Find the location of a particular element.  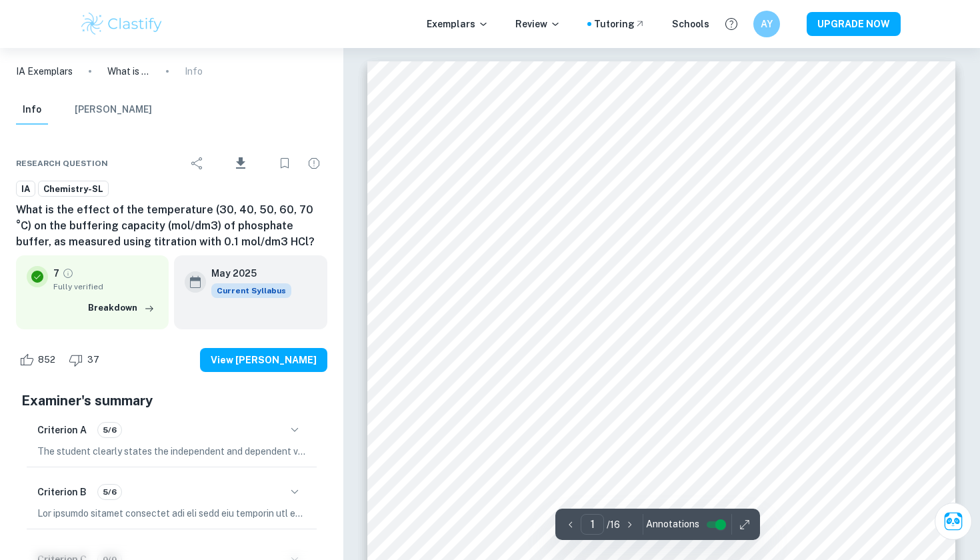

a: Grade fully verified is located at coordinates (68, 274).